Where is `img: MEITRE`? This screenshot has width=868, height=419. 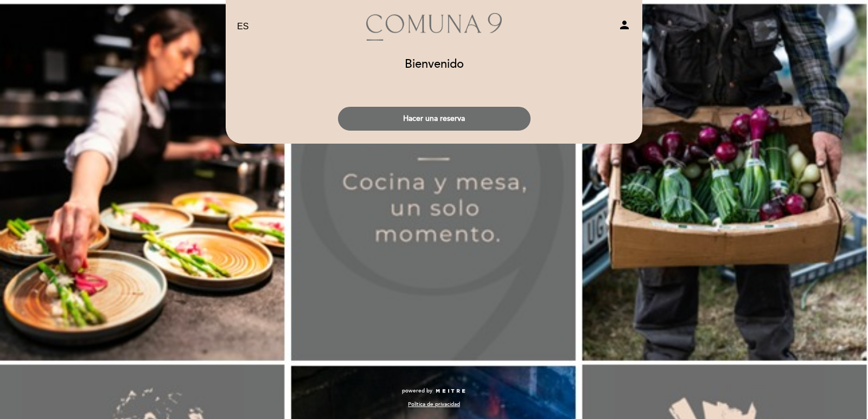
img: MEITRE is located at coordinates (450, 391).